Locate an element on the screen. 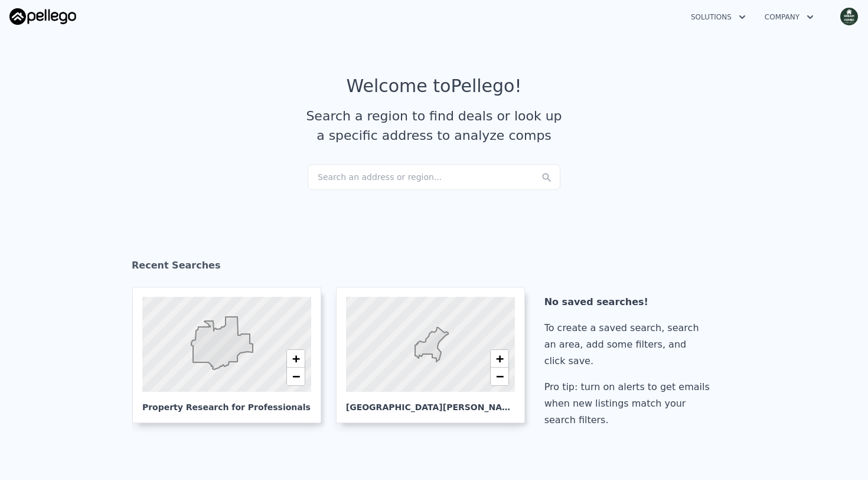 The width and height of the screenshot is (868, 491). img: Pellego is located at coordinates (42, 17).